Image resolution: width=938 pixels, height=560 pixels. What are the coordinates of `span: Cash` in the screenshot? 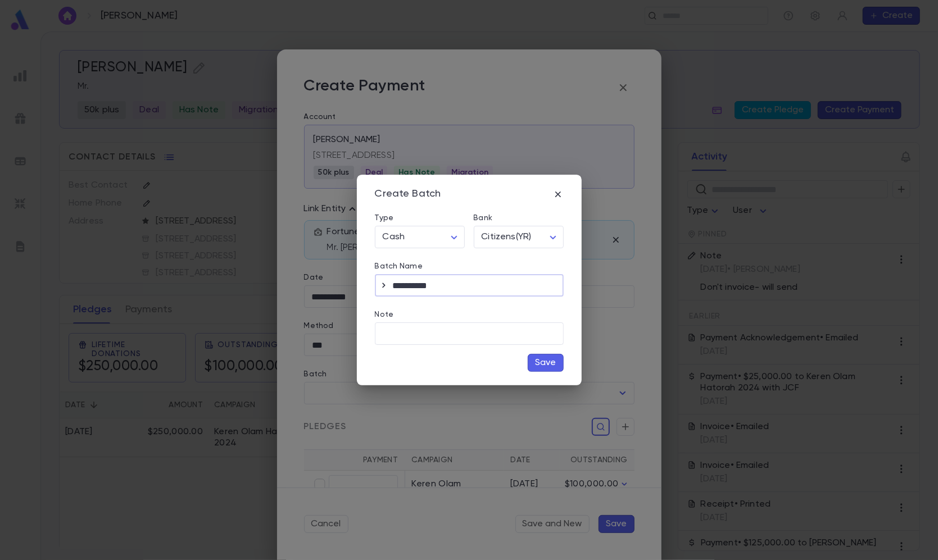 It's located at (394, 237).